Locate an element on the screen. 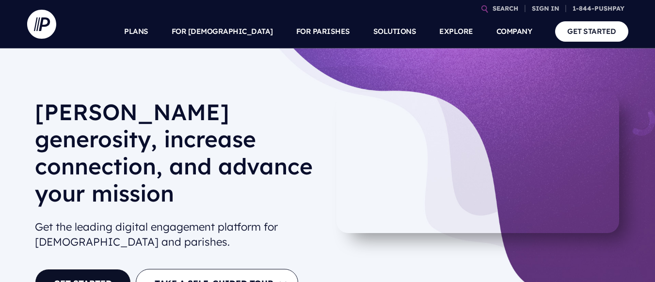 The image size is (655, 282). a: COMPANY is located at coordinates (514, 31).